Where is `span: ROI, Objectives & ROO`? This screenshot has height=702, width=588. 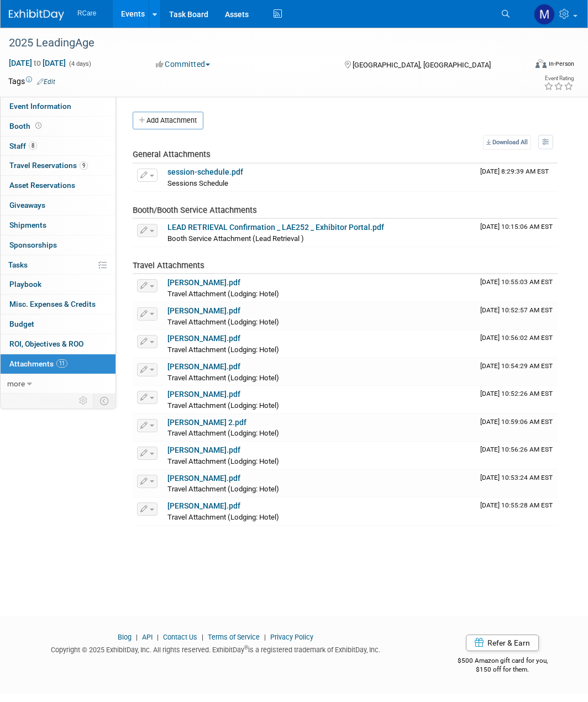 span: ROI, Objectives & ROO is located at coordinates (47, 344).